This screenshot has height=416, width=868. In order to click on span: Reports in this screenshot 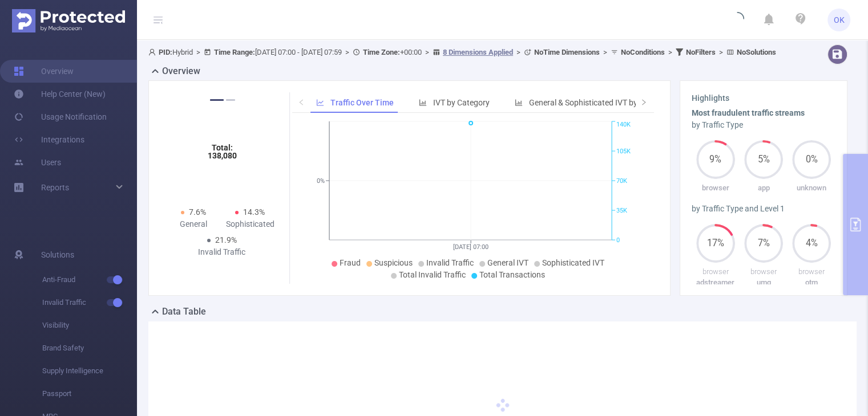, I will do `click(55, 188)`.